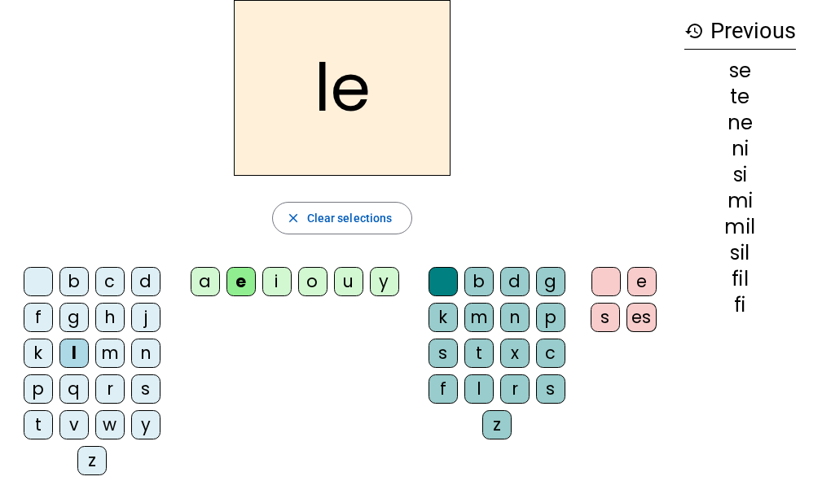 The width and height of the screenshot is (822, 494). What do you see at coordinates (641, 318) in the screenshot?
I see `div: es` at bounding box center [641, 318].